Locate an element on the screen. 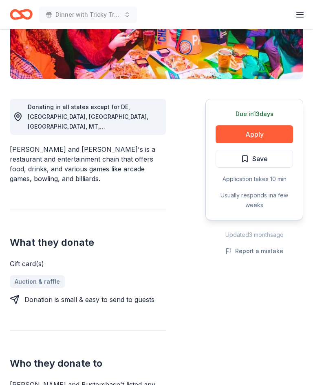  button: Dinner with Tricky Tray and Live Entertainment . Featuring cuisine from local restaurants. is located at coordinates (88, 15).